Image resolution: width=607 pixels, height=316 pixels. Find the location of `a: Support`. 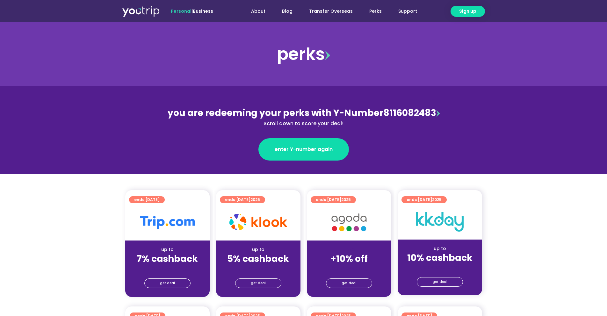

a: Support is located at coordinates (408, 11).